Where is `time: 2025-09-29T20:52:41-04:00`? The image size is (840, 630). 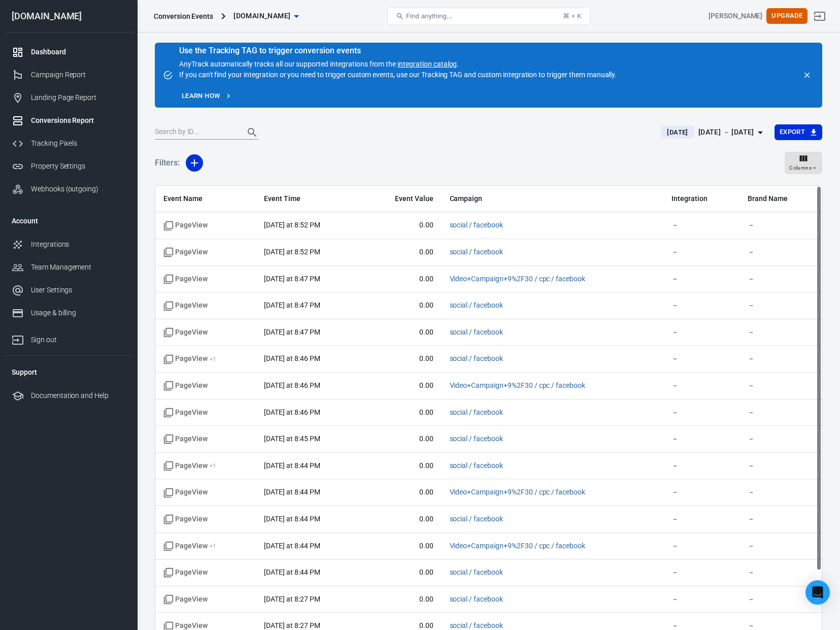
time: 2025-09-29T20:52:41-04:00 is located at coordinates (292, 251).